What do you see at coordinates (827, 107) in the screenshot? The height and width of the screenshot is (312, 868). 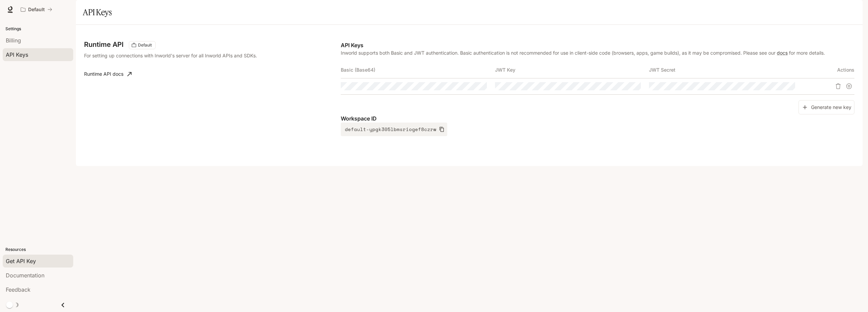 I see `button: Generate new key` at bounding box center [827, 107].